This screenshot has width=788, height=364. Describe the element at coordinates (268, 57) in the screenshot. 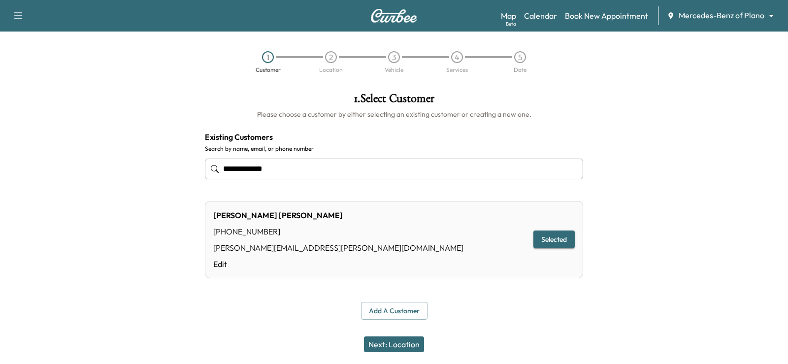

I see `div: 1` at that location.